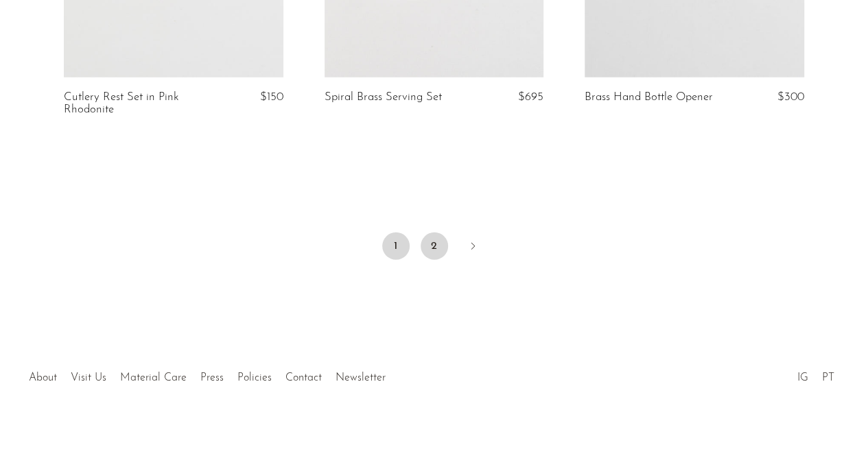  What do you see at coordinates (303, 378) in the screenshot?
I see `a: Contact` at bounding box center [303, 378].